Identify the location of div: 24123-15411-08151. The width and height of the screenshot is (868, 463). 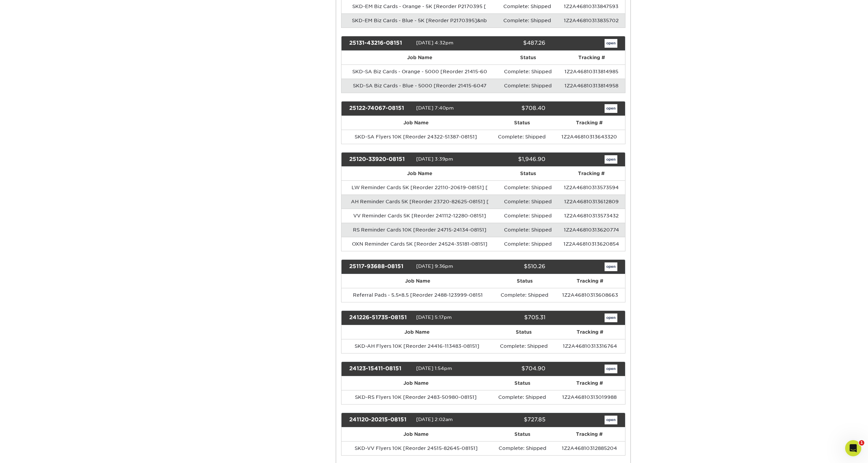
(380, 369).